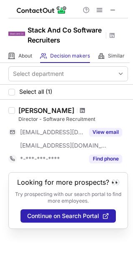 Image resolution: width=133 pixels, height=266 pixels. Describe the element at coordinates (68, 216) in the screenshot. I see `button: Continue on Search Portal` at that location.